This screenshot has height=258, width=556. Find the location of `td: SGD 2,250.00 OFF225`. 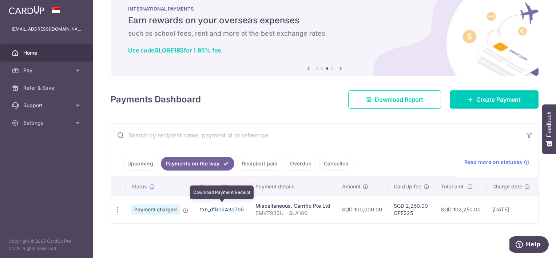

td: SGD 2,250.00 OFF225 is located at coordinates (411, 209).